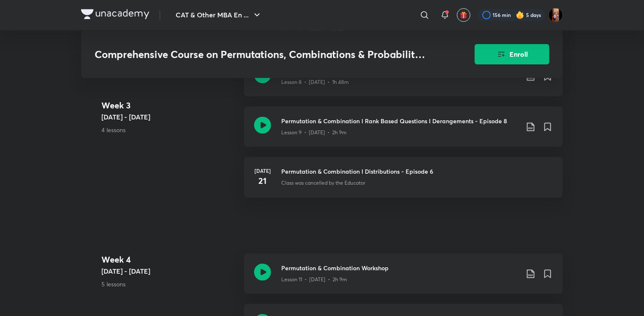  Describe the element at coordinates (400, 268) in the screenshot. I see `h3: Permutation & Combination Workshop` at that location.